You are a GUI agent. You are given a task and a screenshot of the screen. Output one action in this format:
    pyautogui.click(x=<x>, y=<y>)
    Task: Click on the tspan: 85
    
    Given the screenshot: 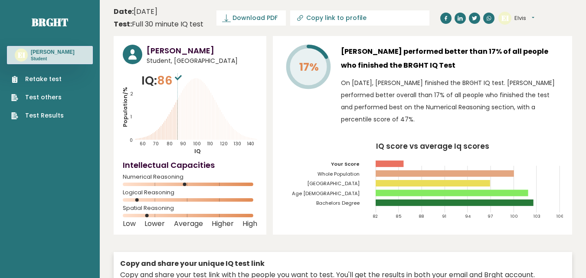 What is the action you would take?
    pyautogui.click(x=398, y=216)
    